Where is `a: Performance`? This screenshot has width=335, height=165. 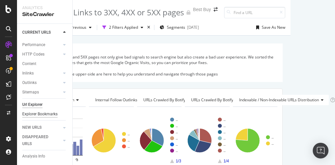
a: Performance is located at coordinates (42, 45).